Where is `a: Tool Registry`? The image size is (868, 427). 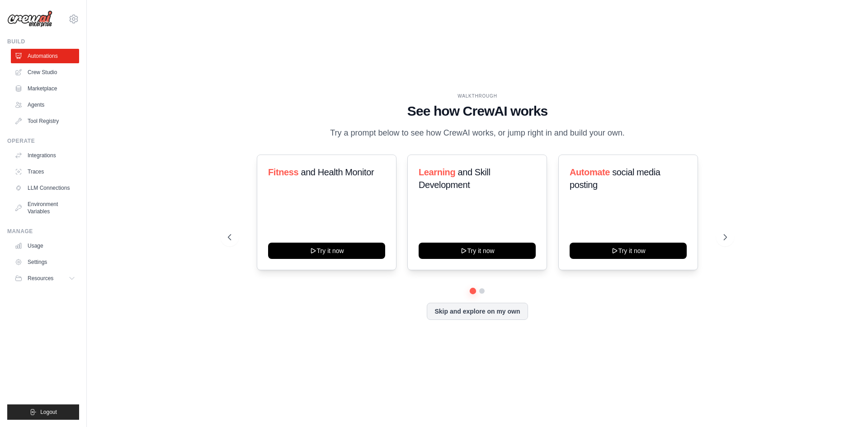 a: Tool Registry is located at coordinates (45, 121).